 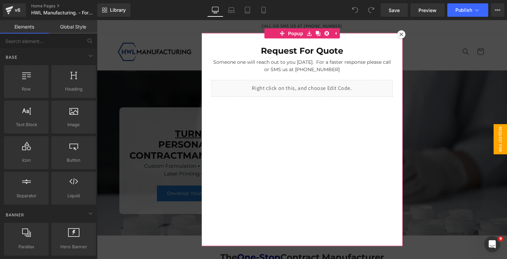 What do you see at coordinates (355, 10) in the screenshot?
I see `button: Undo` at bounding box center [355, 10].